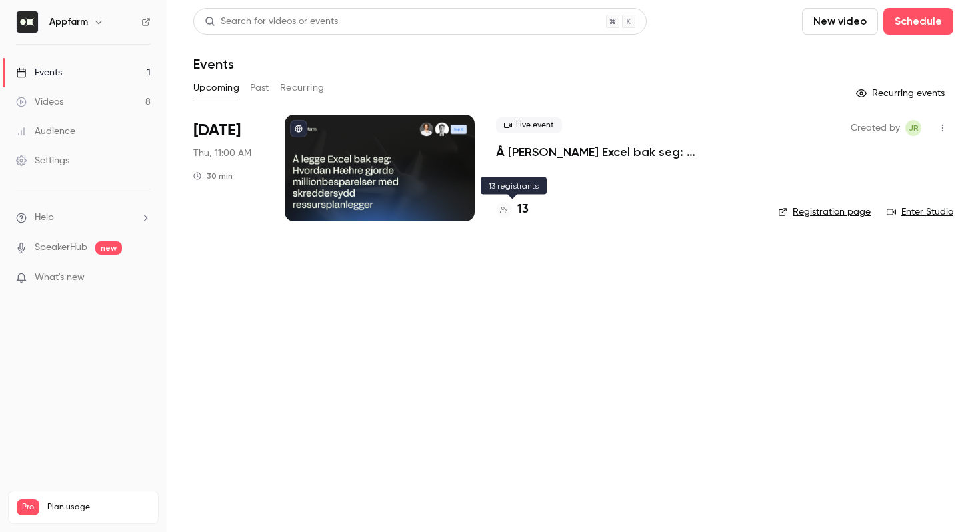 Image resolution: width=980 pixels, height=532 pixels. I want to click on span: Help, so click(44, 217).